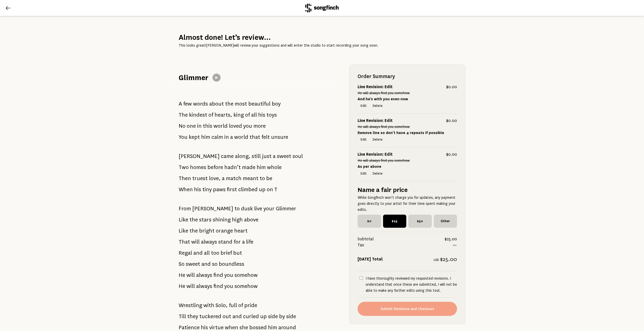  What do you see at coordinates (270, 189) in the screenshot?
I see `span: on` at bounding box center [270, 189].